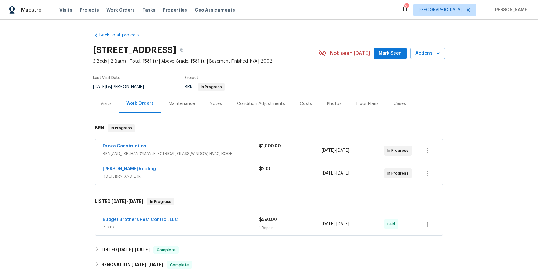 The image size is (538, 278). Describe the element at coordinates (367, 104) in the screenshot. I see `div: Floor Plans` at that location.